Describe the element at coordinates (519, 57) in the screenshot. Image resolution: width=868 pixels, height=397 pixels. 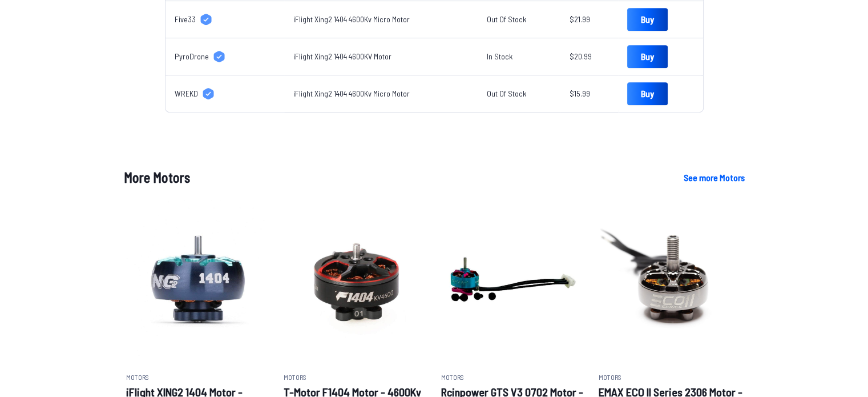
I see `td: In Stock` at that location.